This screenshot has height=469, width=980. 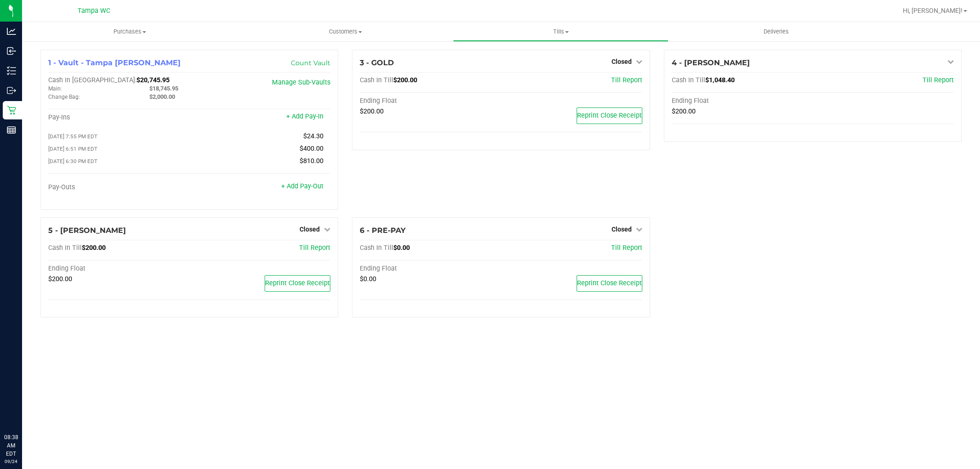 What do you see at coordinates (776, 32) in the screenshot?
I see `a: Deliveries` at bounding box center [776, 32].